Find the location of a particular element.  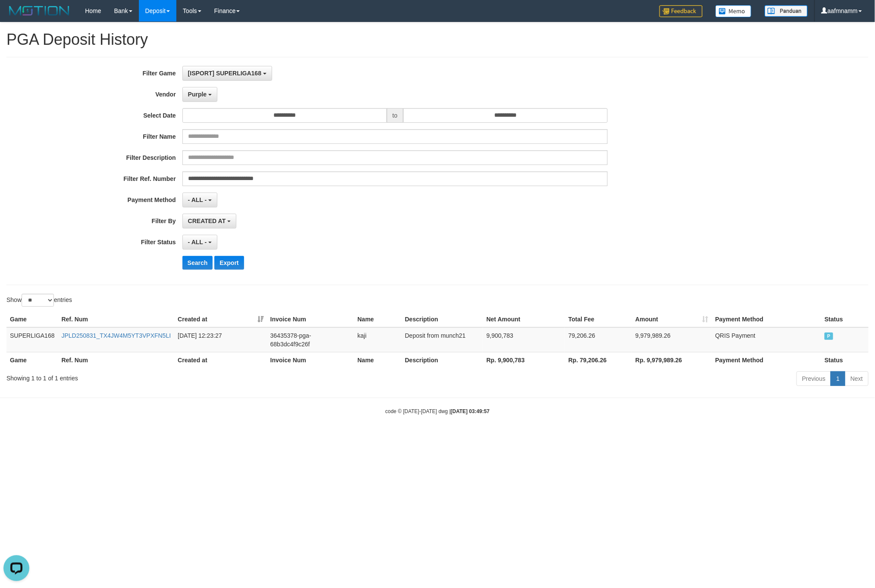

th: Created at is located at coordinates (220, 360).